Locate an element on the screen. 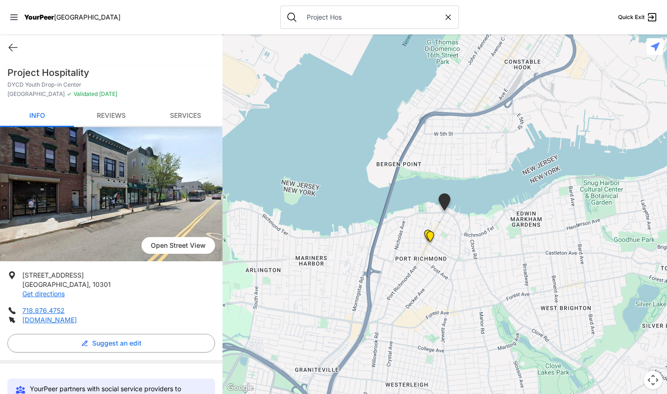  span: YourPeer is located at coordinates (39, 17).